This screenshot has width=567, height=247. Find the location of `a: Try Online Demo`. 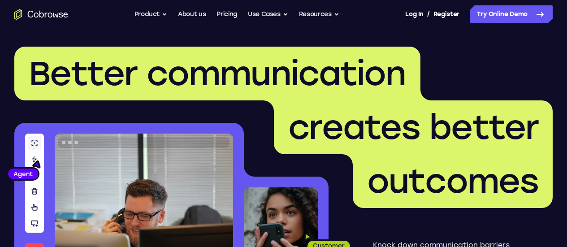

a: Try Online Demo is located at coordinates (511, 14).